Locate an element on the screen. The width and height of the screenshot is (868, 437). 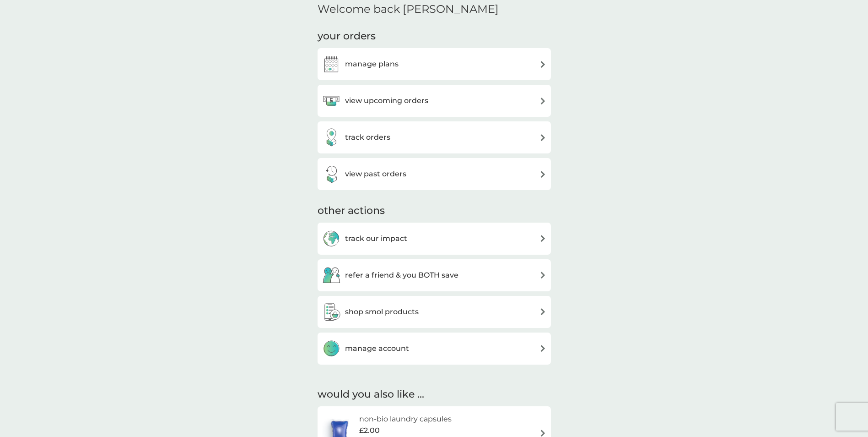
h3: refer a friend & you BOTH save is located at coordinates (402, 276).